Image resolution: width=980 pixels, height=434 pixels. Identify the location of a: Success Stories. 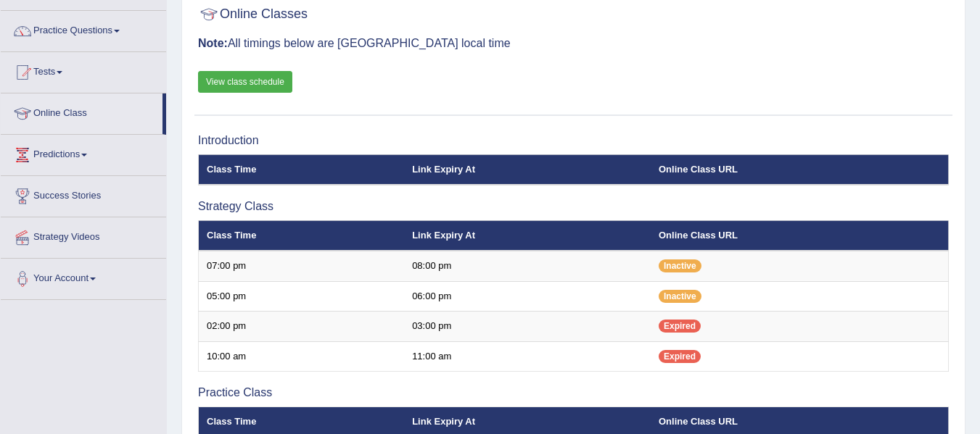
(83, 194).